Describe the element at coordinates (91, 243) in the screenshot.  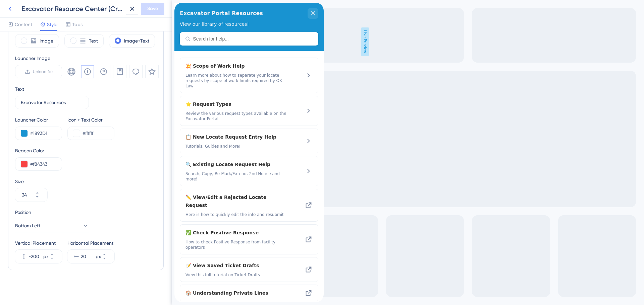
I see `div: Horizontal Placement` at that location.